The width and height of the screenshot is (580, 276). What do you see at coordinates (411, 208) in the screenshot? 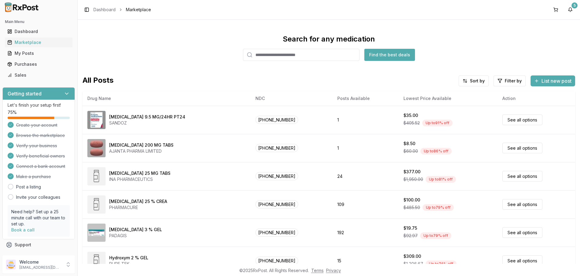
I see `span: $485.50` at bounding box center [411, 208].